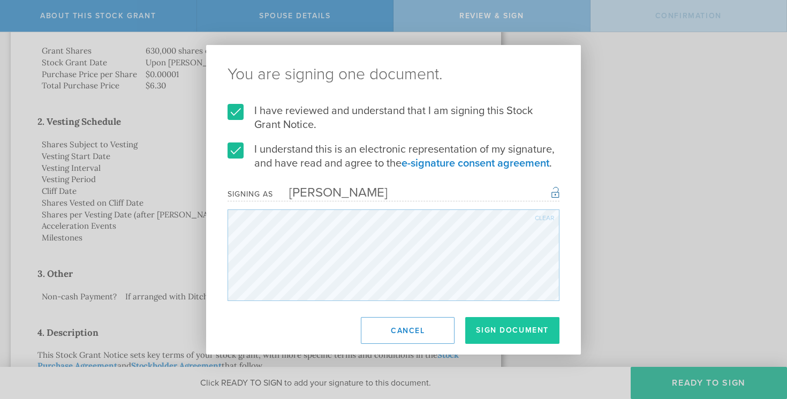  I want to click on ng-pluralize: You are signing one document., so click(393, 74).